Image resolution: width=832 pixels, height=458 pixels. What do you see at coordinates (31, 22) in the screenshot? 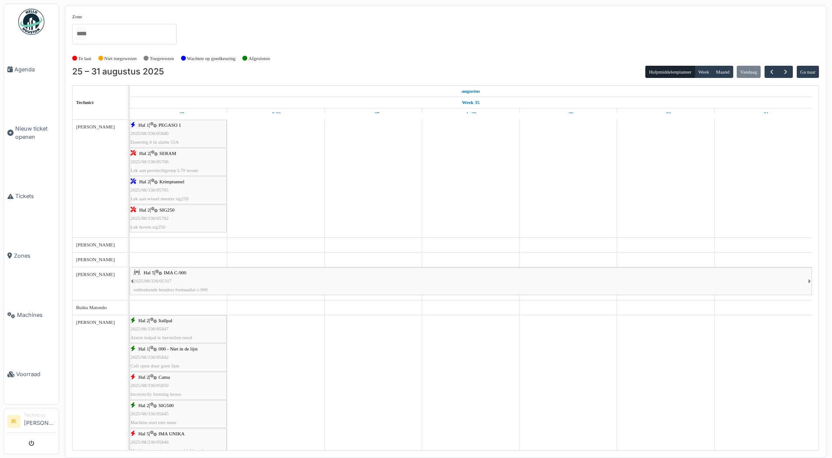
I see `img: Badge_color-CXgf-gQk.svg` at bounding box center [31, 22].